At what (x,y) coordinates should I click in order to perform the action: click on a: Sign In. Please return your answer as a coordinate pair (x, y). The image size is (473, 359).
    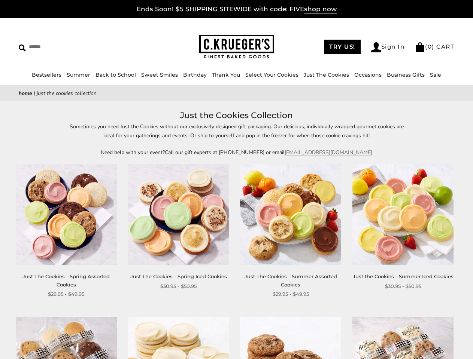
    Looking at the image, I should click on (388, 47).